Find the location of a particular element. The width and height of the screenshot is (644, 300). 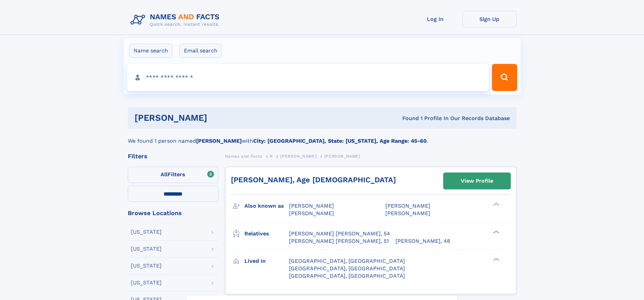

h3: Relatives is located at coordinates (267, 234).